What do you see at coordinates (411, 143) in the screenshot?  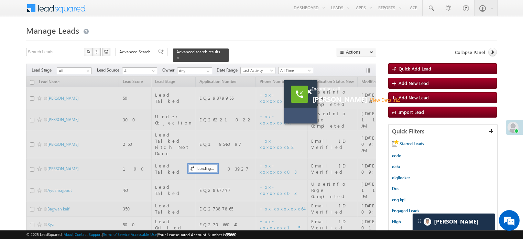 I see `span: Starred Leads` at bounding box center [411, 143].